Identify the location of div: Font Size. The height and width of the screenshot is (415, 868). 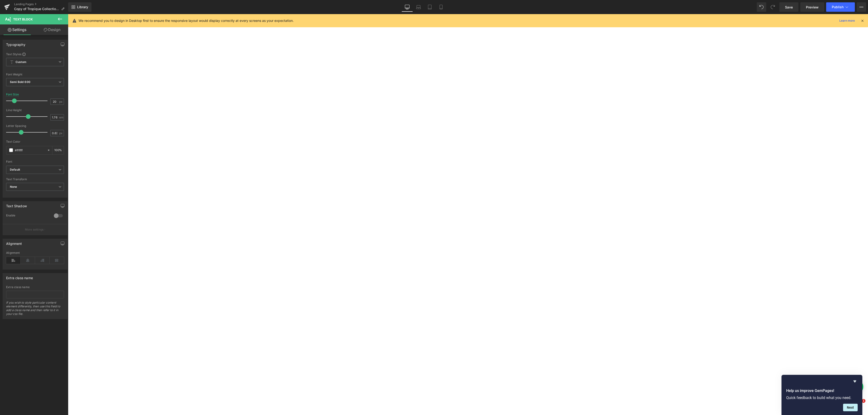
(12, 94).